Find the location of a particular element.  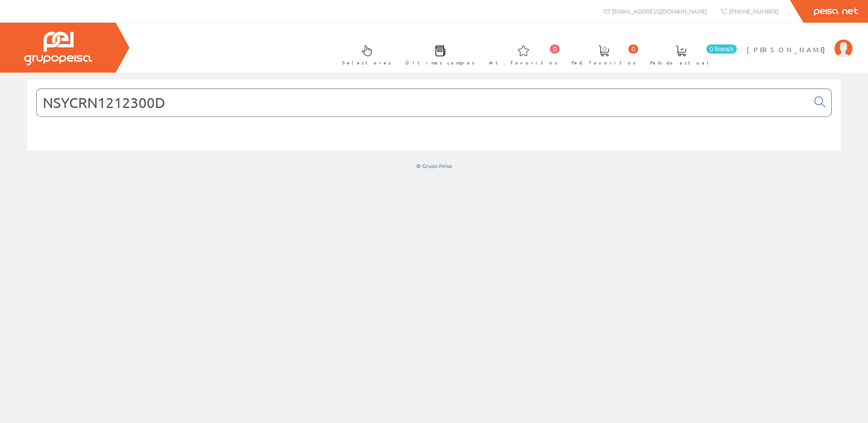

span: Pedido actual is located at coordinates (681, 62).